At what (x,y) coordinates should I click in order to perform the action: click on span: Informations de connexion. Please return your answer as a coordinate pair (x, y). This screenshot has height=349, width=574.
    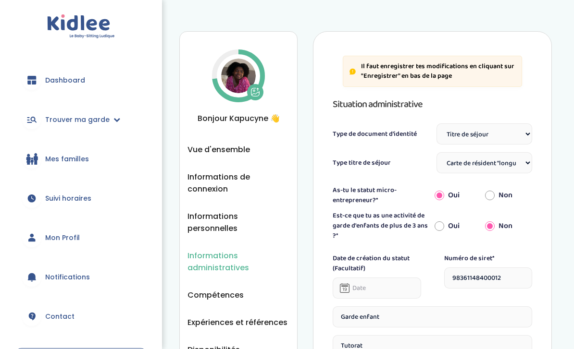
    Looking at the image, I should click on (238, 183).